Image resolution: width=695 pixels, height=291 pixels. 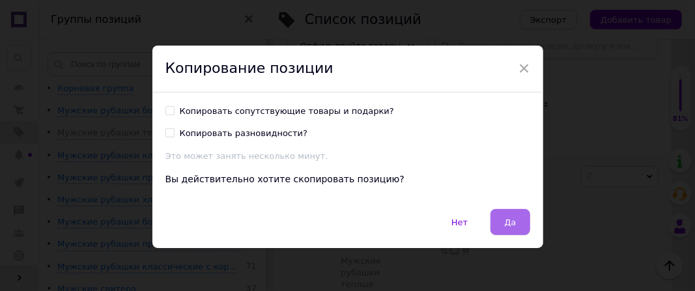 I want to click on div: Копировать сопутствующие товары и подарки?, so click(x=287, y=111).